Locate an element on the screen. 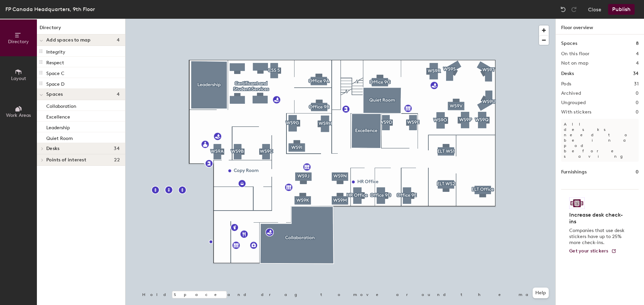 The width and height of the screenshot is (644, 305). span: 34 is located at coordinates (117, 148).